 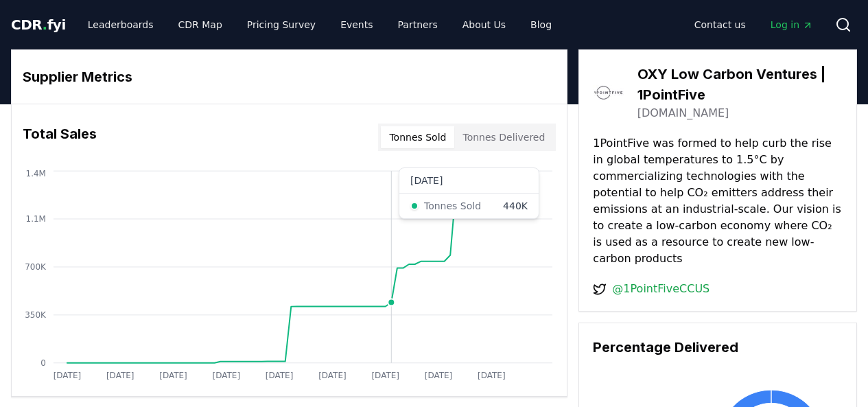 I want to click on span: Log in, so click(x=792, y=25).